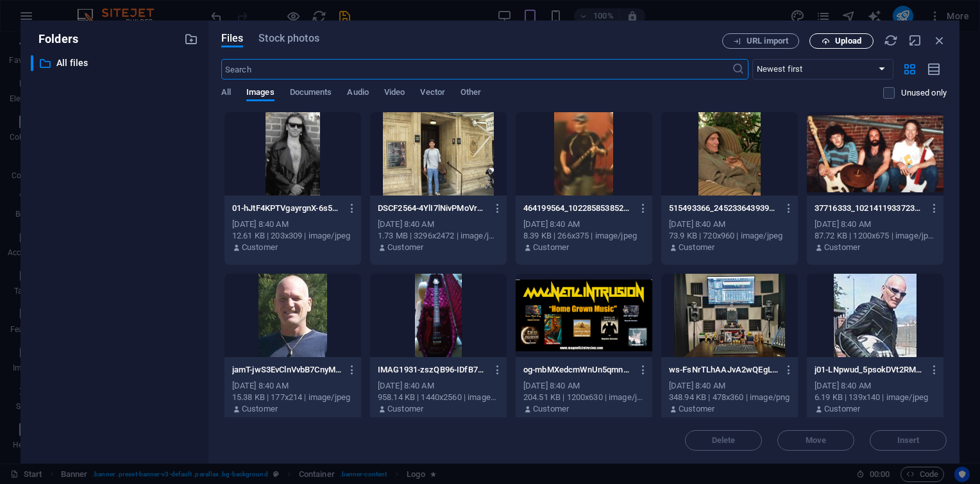  Describe the element at coordinates (767, 41) in the screenshot. I see `span: URL import` at that location.